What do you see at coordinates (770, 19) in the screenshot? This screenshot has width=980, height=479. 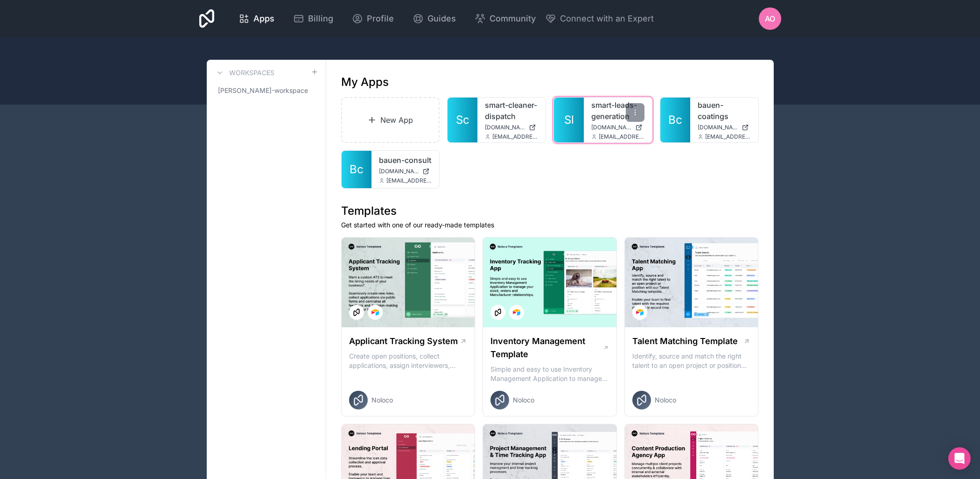 I see `span: AO` at bounding box center [770, 19].